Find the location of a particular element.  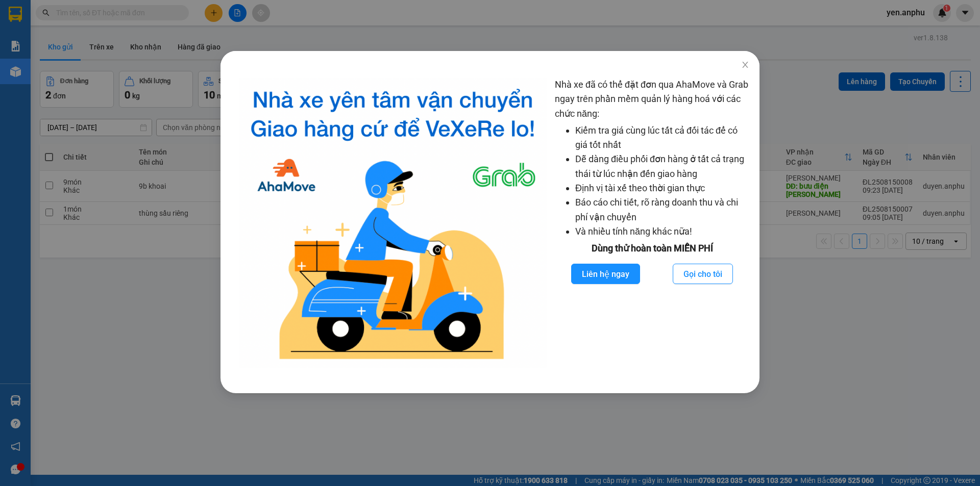

li: Kiểm tra giá cùng lúc tất cả đối tác để có giá tốt nhất is located at coordinates (662, 138).